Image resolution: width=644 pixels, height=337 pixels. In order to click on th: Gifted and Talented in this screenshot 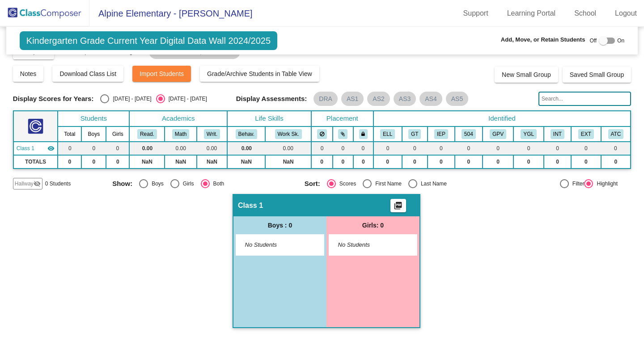, I will do `click(415, 134)`.